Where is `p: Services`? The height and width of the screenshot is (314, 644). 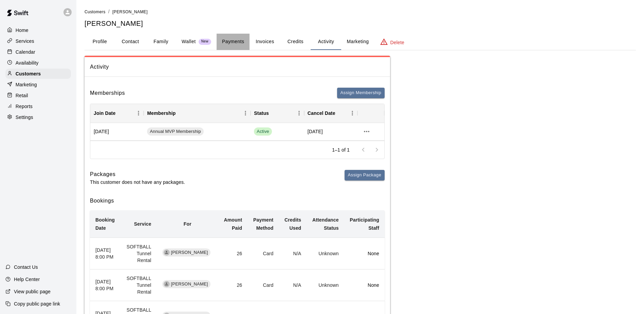 p: Services is located at coordinates (25, 41).